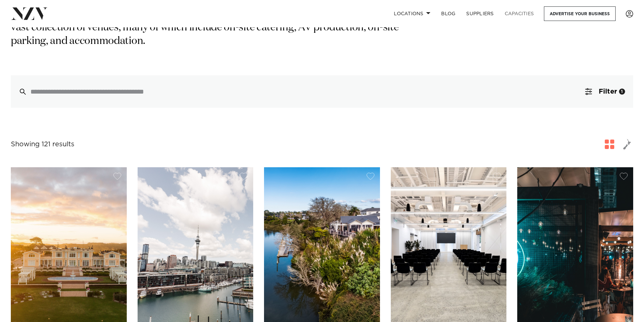  Describe the element at coordinates (622, 92) in the screenshot. I see `div: 1` at that location.